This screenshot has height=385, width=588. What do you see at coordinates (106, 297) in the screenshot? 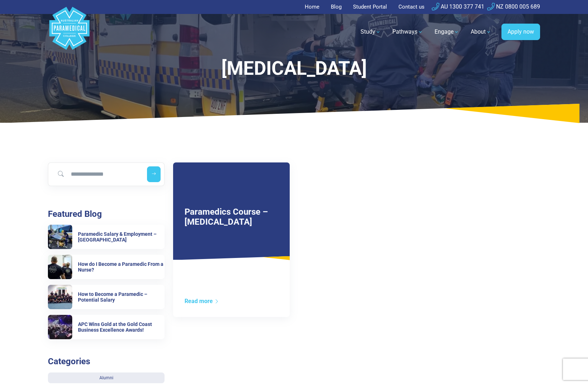
I see `a: How to Become a Paramedic – Potential Salary How to Become a Paramedic – Potential Salary` at bounding box center [106, 297].